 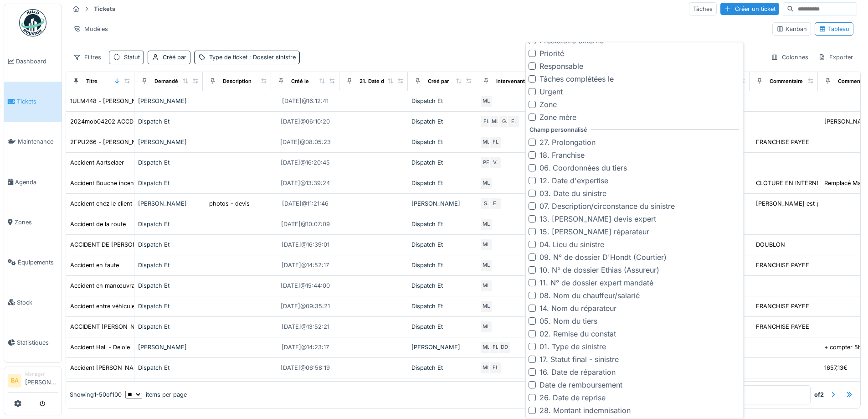 I want to click on div: Colonnes, so click(x=789, y=57).